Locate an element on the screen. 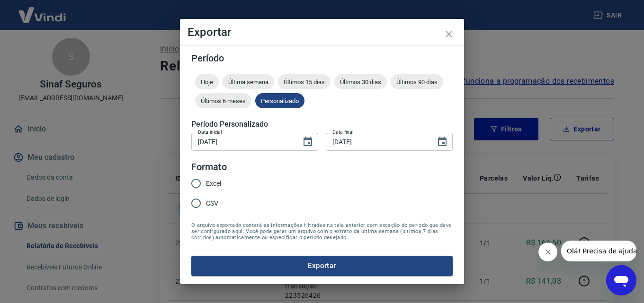 The width and height of the screenshot is (644, 303). span: Olá! Precisa de ajuda? is located at coordinates (42, 11).